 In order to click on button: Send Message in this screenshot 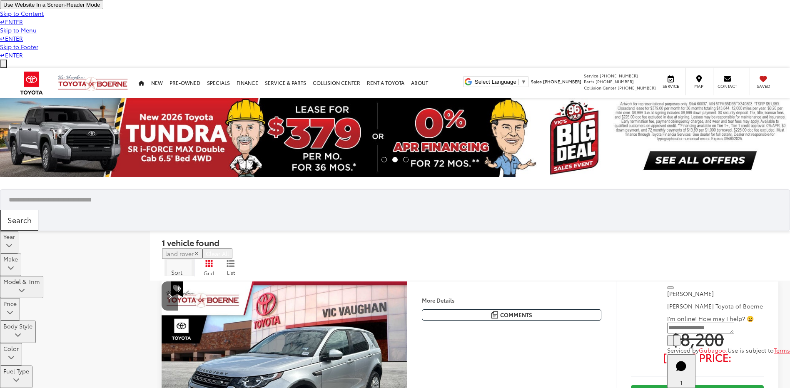, I will do `click(678, 341)`.